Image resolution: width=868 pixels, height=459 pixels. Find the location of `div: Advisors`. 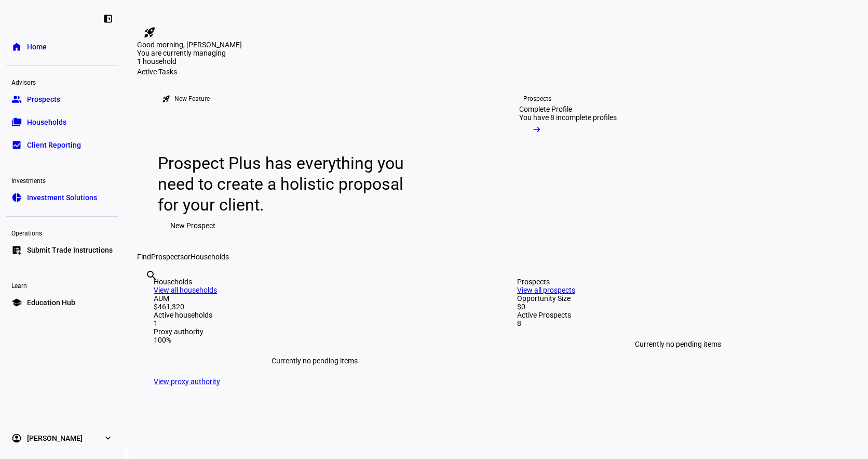

div: Advisors is located at coordinates (62, 81).